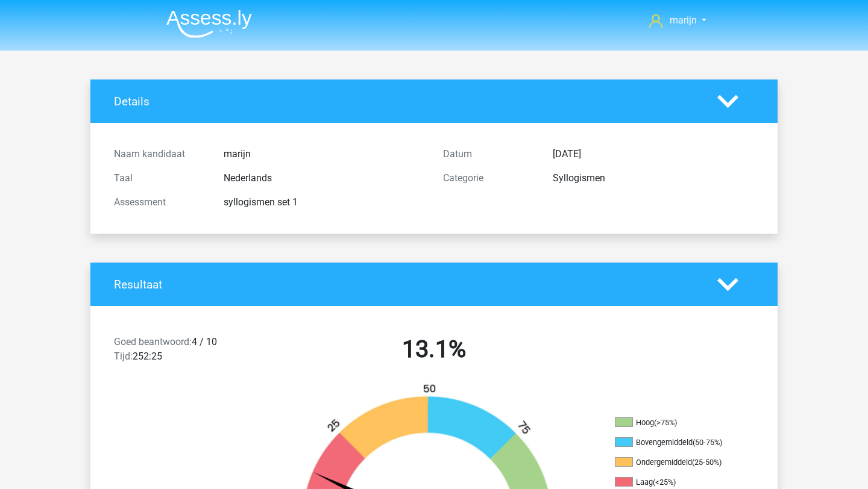 The height and width of the screenshot is (489, 868). What do you see at coordinates (706, 462) in the screenshot?
I see `div: (25-50%)` at bounding box center [706, 462].